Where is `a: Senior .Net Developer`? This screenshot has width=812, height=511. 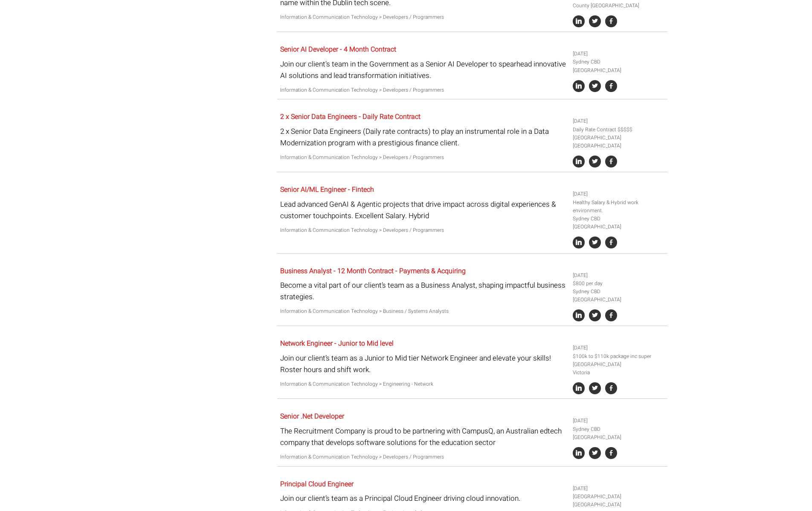 a: Senior .Net Developer is located at coordinates (312, 416).